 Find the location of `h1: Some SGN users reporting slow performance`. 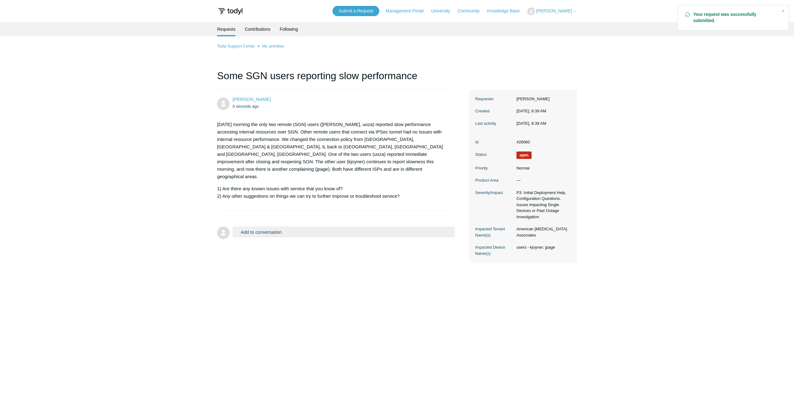

h1: Some SGN users reporting slow performance is located at coordinates (336, 79).